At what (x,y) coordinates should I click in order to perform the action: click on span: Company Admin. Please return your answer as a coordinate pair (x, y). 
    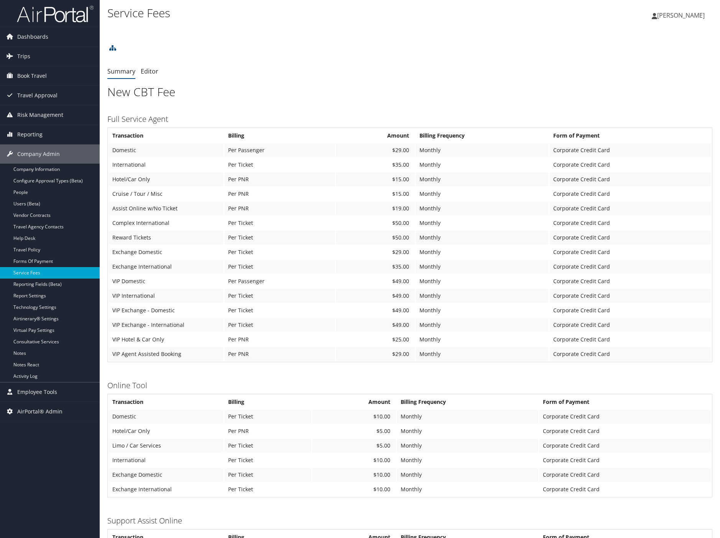
    Looking at the image, I should click on (38, 154).